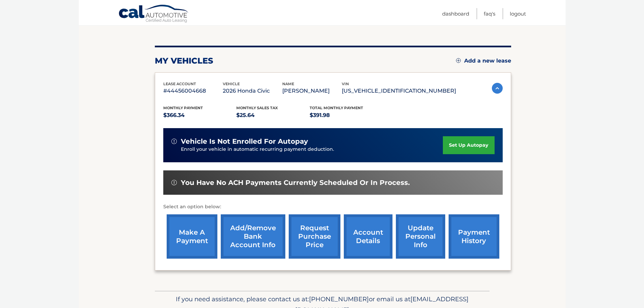 This screenshot has width=644, height=308. Describe the element at coordinates (192, 236) in the screenshot. I see `a: make a payment` at that location.